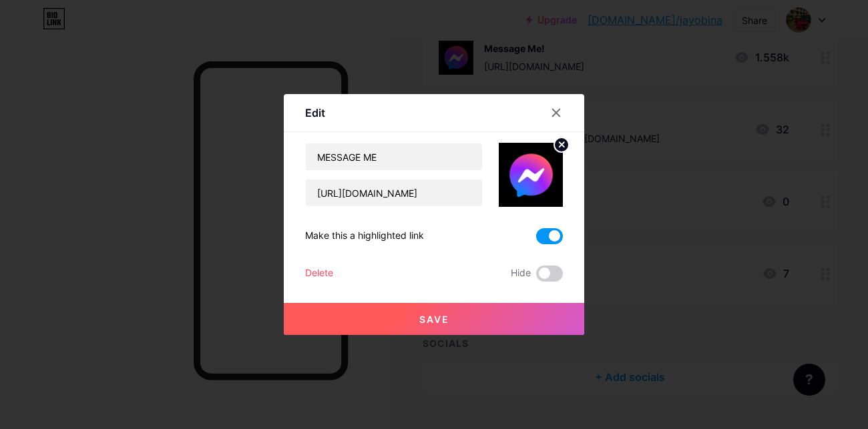  I want to click on span: Save, so click(434, 319).